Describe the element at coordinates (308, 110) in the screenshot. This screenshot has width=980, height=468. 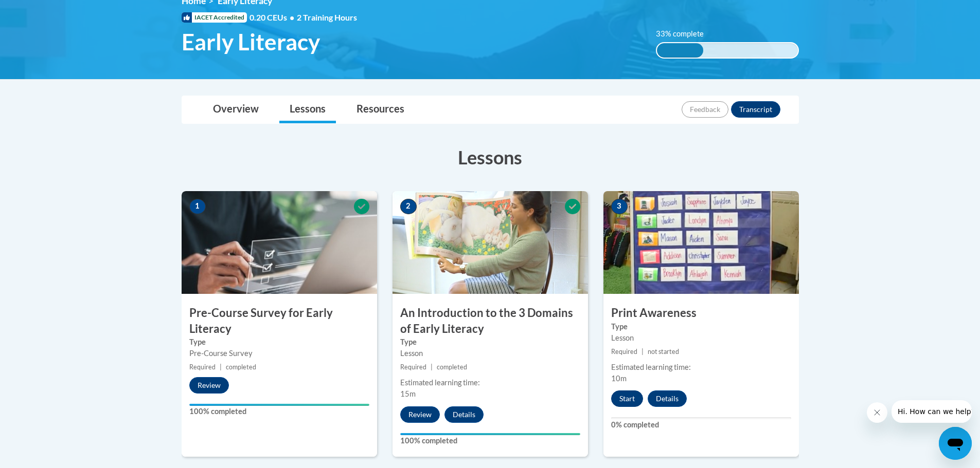
I see `a: Lessons` at that location.